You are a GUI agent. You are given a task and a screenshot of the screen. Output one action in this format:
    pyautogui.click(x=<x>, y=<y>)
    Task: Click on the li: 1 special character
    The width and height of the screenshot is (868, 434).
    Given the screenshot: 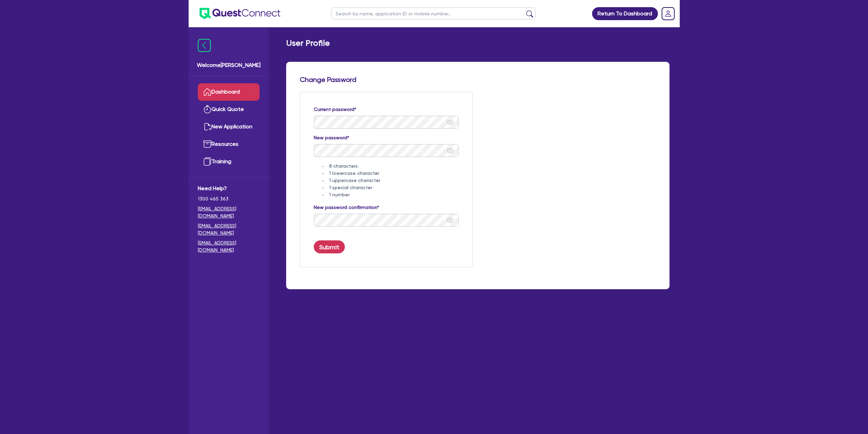 What is the action you would take?
    pyautogui.click(x=351, y=188)
    